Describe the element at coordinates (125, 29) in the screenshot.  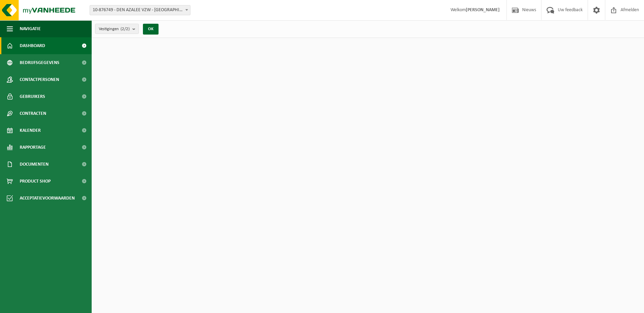
I see `count: (2/2)` at that location.